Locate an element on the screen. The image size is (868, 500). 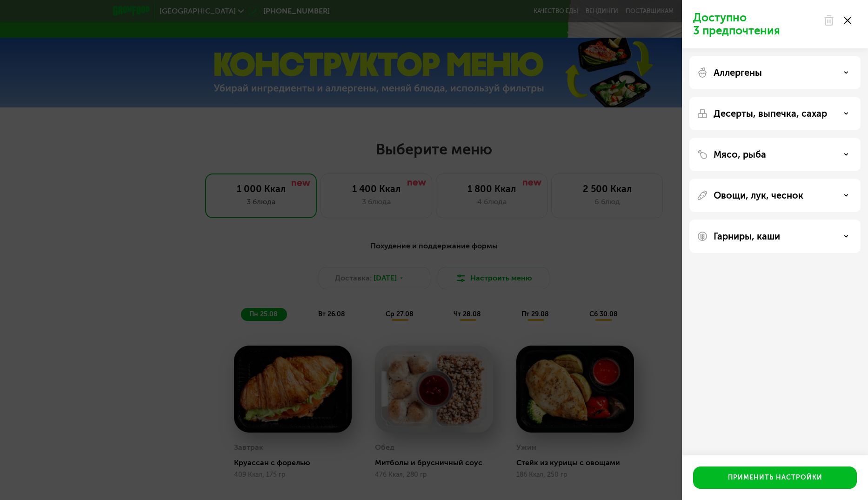
p: Доступно 3 предпочтения is located at coordinates (756, 24).